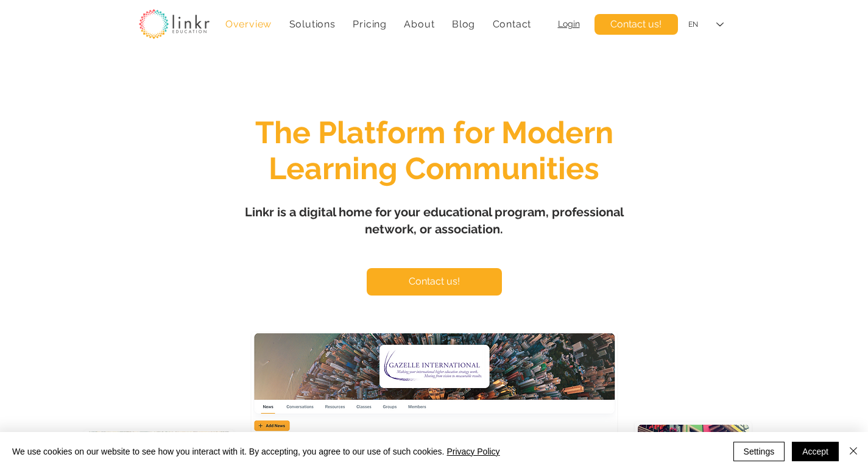 The image size is (868, 471). What do you see at coordinates (569, 24) in the screenshot?
I see `span: Login` at bounding box center [569, 24].